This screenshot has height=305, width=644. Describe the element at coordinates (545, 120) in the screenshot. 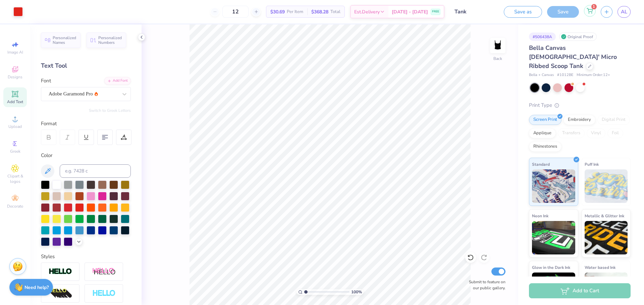

I see `div: Screen Print` at that location.